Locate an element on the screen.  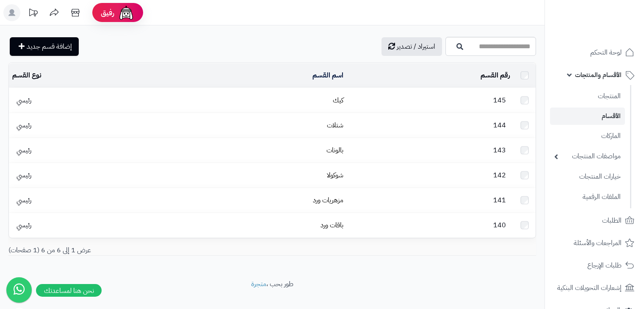
a: الأقسام is located at coordinates (587, 116).